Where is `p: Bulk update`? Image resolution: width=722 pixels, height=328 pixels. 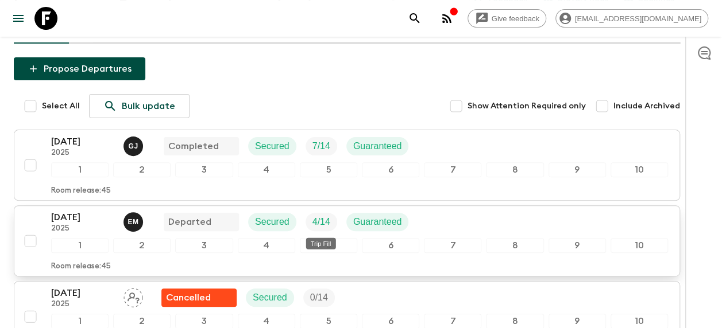 p: Bulk update is located at coordinates (148, 106).